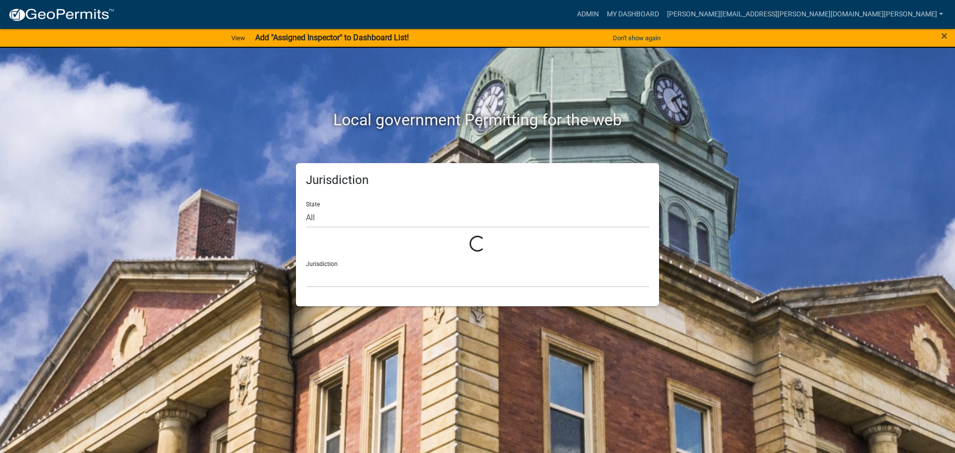  What do you see at coordinates (637, 38) in the screenshot?
I see `button: Don't show again` at bounding box center [637, 38].